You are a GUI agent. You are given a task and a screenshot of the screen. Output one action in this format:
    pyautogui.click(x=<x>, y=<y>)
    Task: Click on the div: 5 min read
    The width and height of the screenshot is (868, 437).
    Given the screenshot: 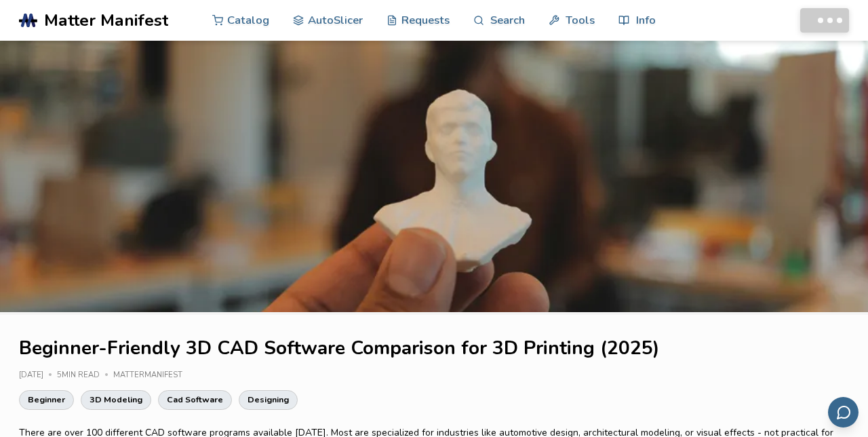 What is the action you would take?
    pyautogui.click(x=85, y=375)
    